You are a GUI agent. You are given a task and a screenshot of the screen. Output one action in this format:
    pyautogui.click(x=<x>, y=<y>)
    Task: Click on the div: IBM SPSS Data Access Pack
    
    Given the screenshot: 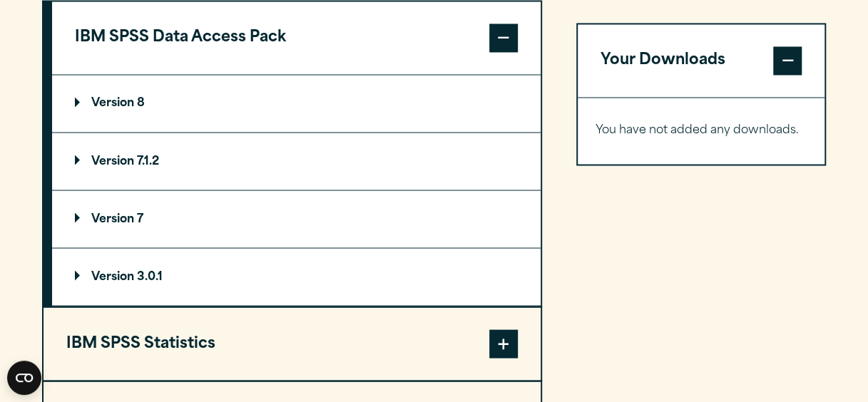 What is the action you would take?
    pyautogui.click(x=296, y=190)
    